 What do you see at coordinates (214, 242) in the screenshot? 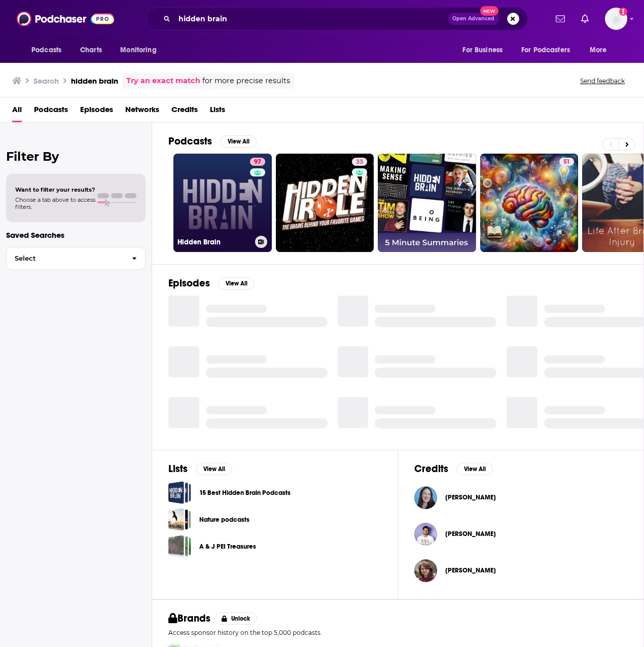
I see `h3: Hidden Brain` at bounding box center [214, 242].